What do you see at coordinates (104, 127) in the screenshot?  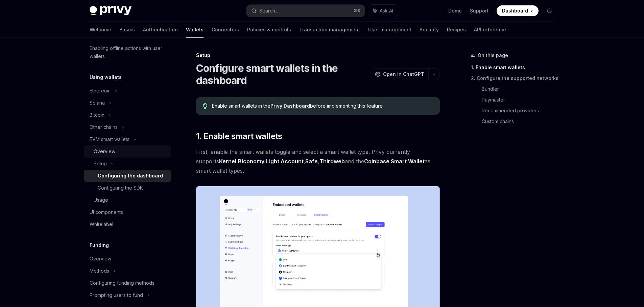 I see `div: Other chains` at bounding box center [104, 127].